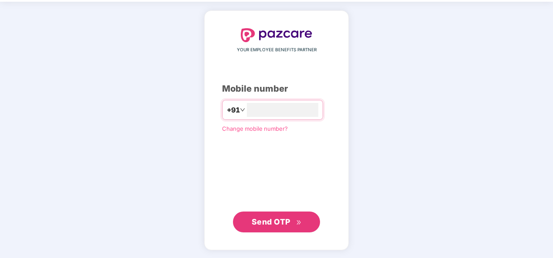  What do you see at coordinates (233, 110) in the screenshot?
I see `span: +91` at bounding box center [233, 110].